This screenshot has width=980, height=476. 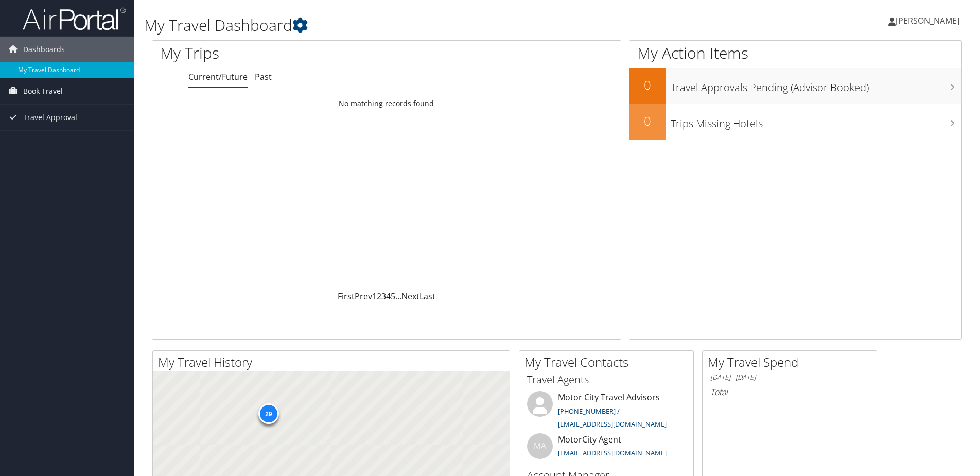 What do you see at coordinates (289, 53) in the screenshot?
I see `h1: My Trips` at bounding box center [289, 53].